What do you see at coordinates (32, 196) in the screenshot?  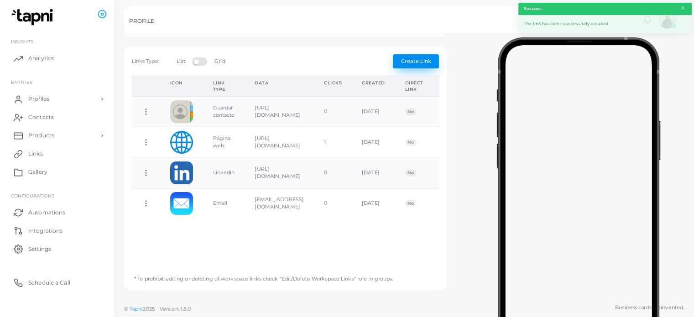 I see `span: Configurations` at bounding box center [32, 196].